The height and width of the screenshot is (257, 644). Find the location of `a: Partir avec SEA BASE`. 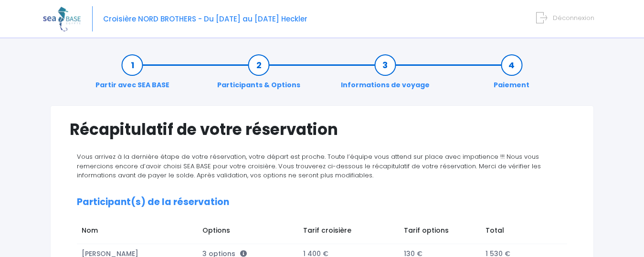

a: Partir avec SEA BASE is located at coordinates (132, 75).